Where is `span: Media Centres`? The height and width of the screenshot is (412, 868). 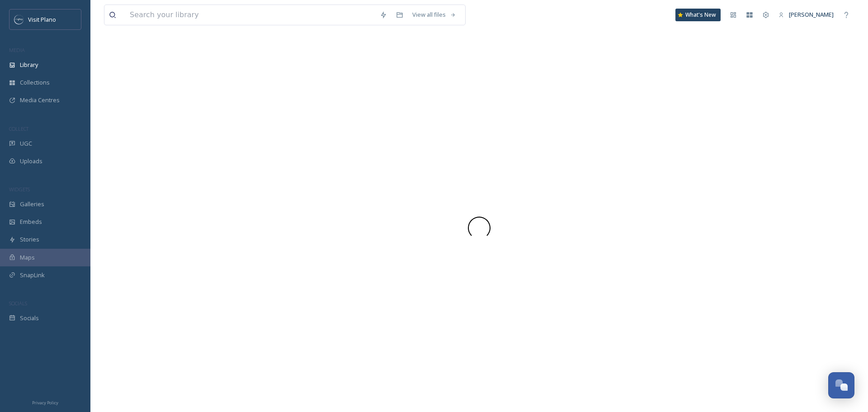 span: Media Centres is located at coordinates (40, 100).